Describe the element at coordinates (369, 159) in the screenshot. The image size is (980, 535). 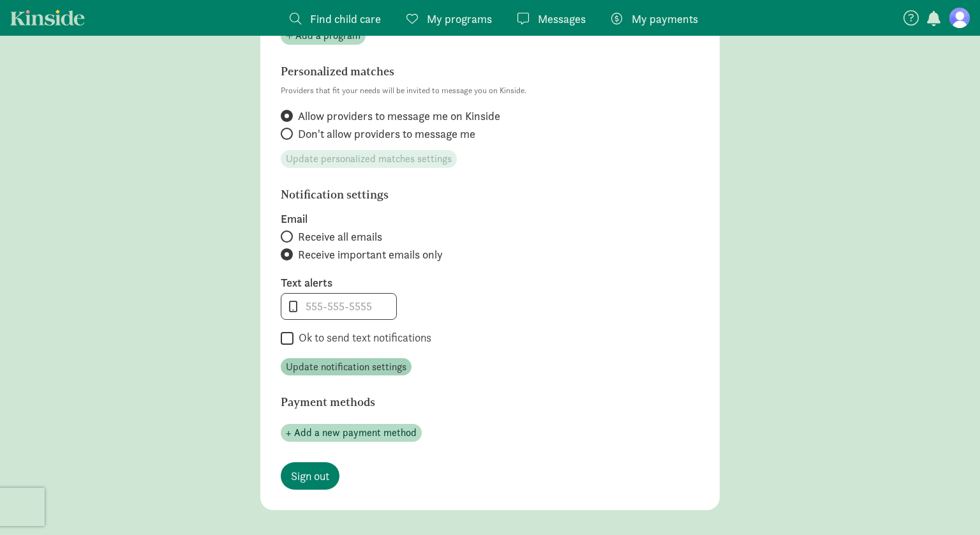
I see `span: Update personalized matches settings` at that location.